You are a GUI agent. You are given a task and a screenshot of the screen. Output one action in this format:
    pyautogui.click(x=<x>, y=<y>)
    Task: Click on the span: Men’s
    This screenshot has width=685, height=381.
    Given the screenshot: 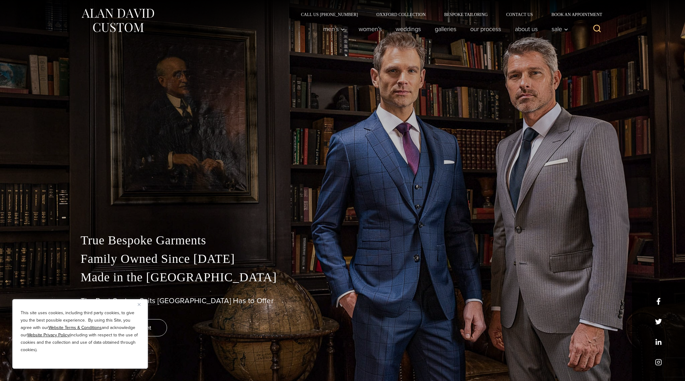 What is the action you would take?
    pyautogui.click(x=334, y=29)
    